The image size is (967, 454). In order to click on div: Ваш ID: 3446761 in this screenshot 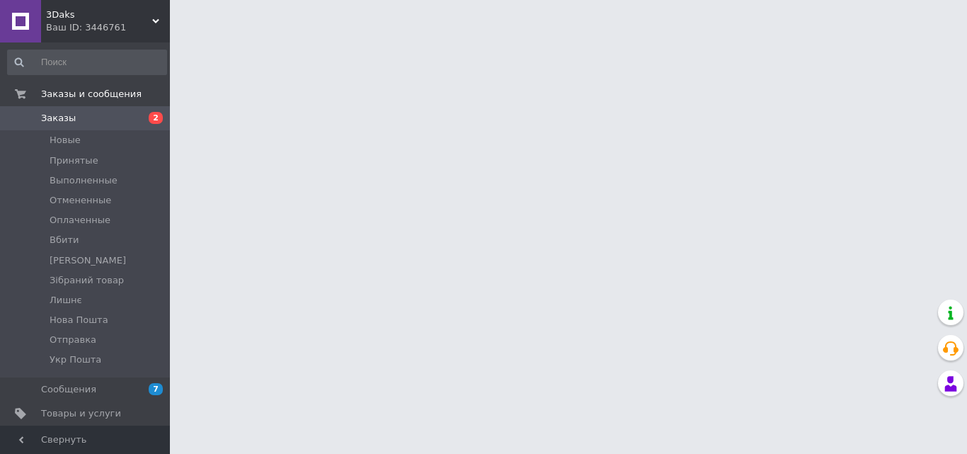, I will do `click(108, 28)`.